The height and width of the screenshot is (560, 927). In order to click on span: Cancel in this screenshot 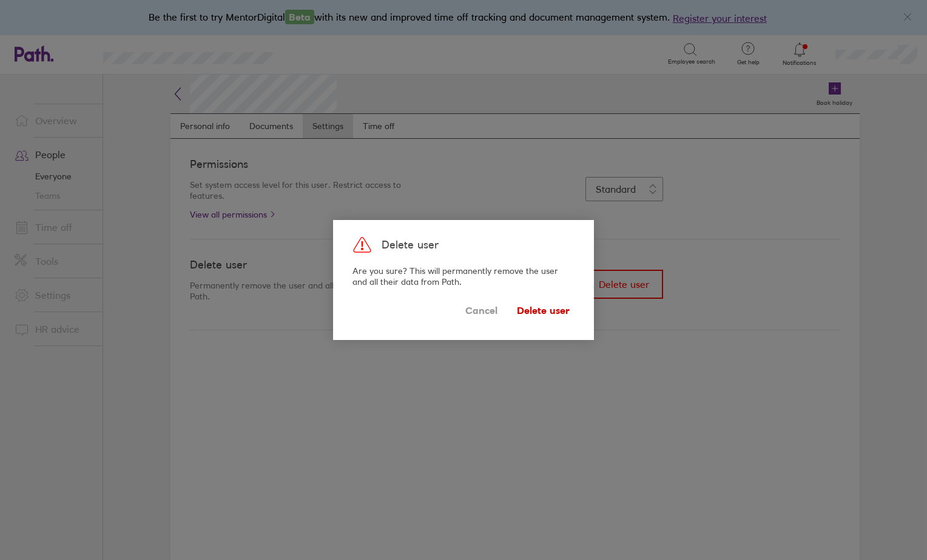, I will do `click(481, 310)`.